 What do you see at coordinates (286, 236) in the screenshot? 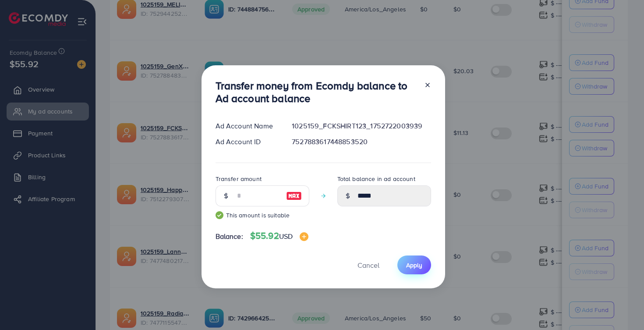
I see `span: USD` at bounding box center [286, 236].